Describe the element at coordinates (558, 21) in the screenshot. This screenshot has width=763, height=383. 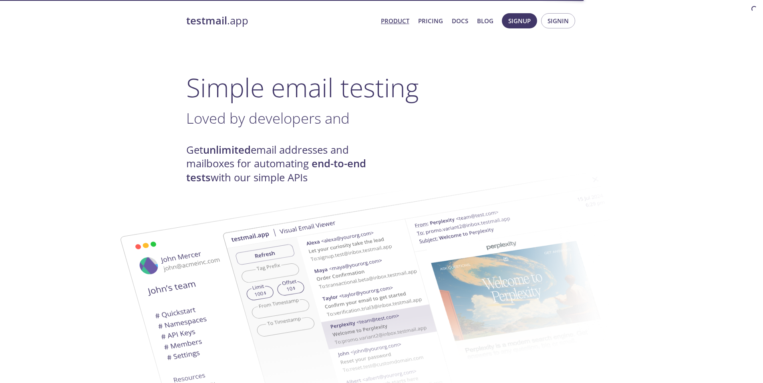
I see `span: Signin` at that location.